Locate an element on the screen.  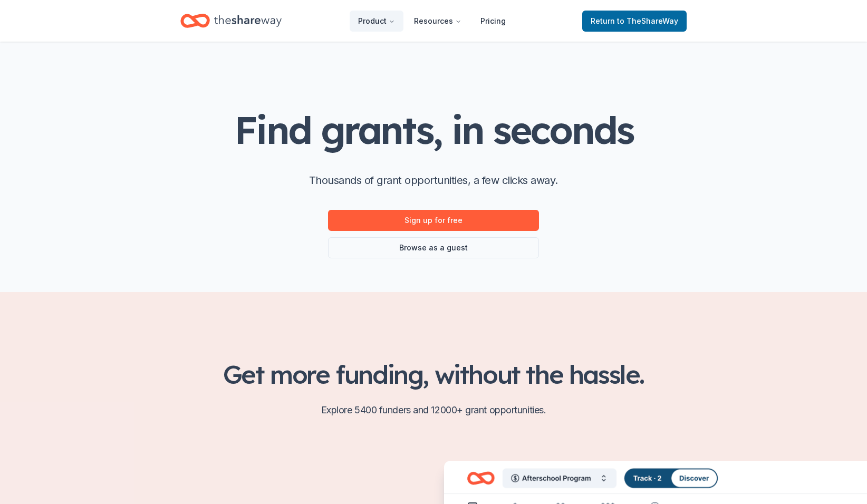
button: Product is located at coordinates (377, 21).